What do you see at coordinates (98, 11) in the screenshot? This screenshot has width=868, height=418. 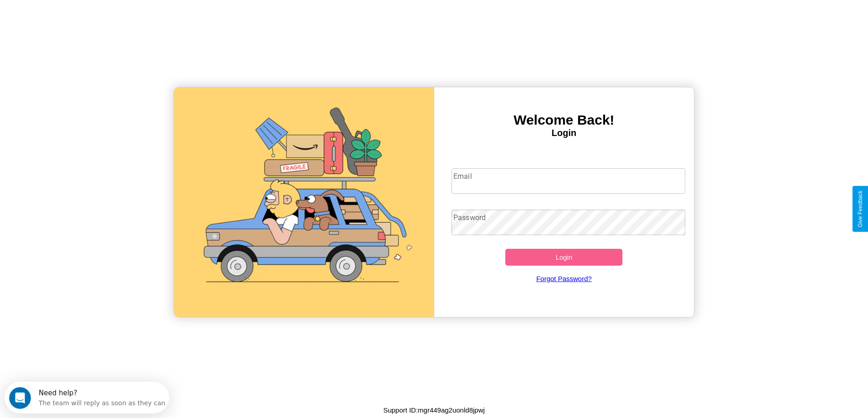 I see `div: Need help?` at bounding box center [98, 11].